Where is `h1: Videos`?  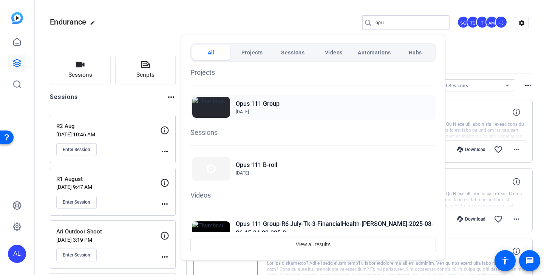 h1: Videos is located at coordinates (313, 195).